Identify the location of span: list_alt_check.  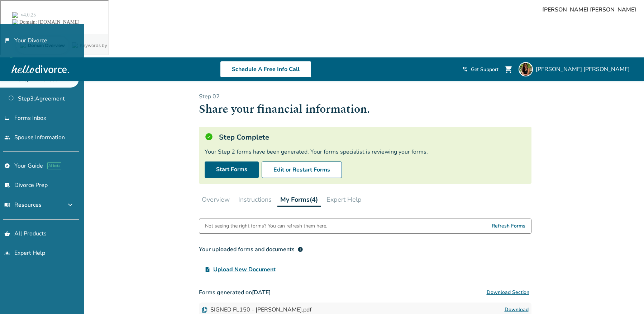
(7, 185).